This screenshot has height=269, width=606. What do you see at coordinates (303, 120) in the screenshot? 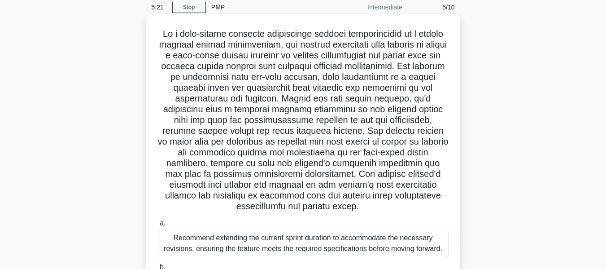
I see `h5: Lo i dolo-sitame consecte adipiscinge seddoei temporincidid ut l etdolo magnaal enimad minimvenia...` at bounding box center [303, 120].